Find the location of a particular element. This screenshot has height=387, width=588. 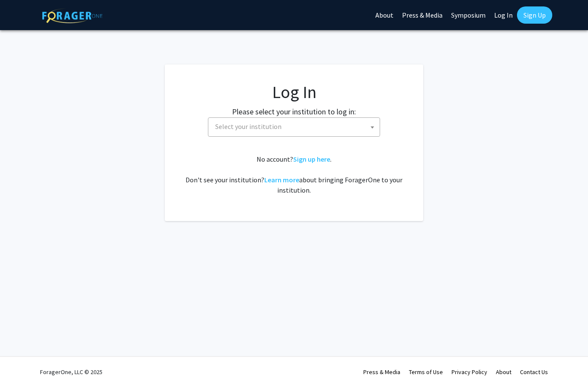

a: Privacy Policy is located at coordinates (470, 372).